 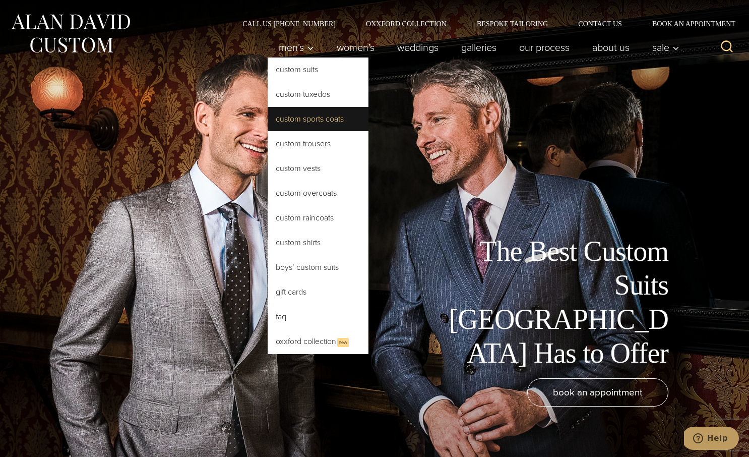 I want to click on a: Custom Overcoats, so click(x=318, y=193).